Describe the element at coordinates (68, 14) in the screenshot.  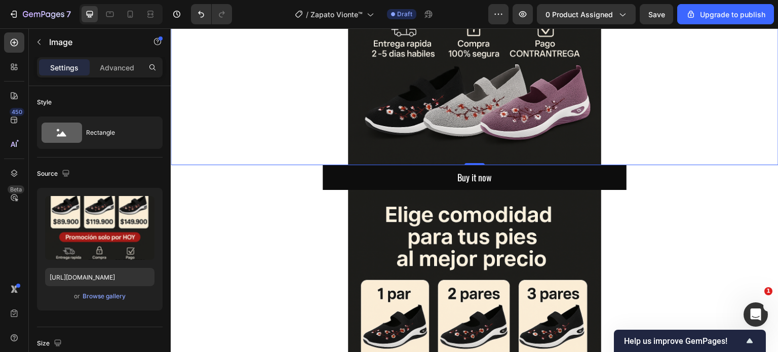
I see `p: 7` at that location.